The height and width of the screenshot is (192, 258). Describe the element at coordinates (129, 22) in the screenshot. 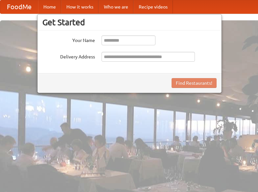

I see `h3: Get Started` at that location.